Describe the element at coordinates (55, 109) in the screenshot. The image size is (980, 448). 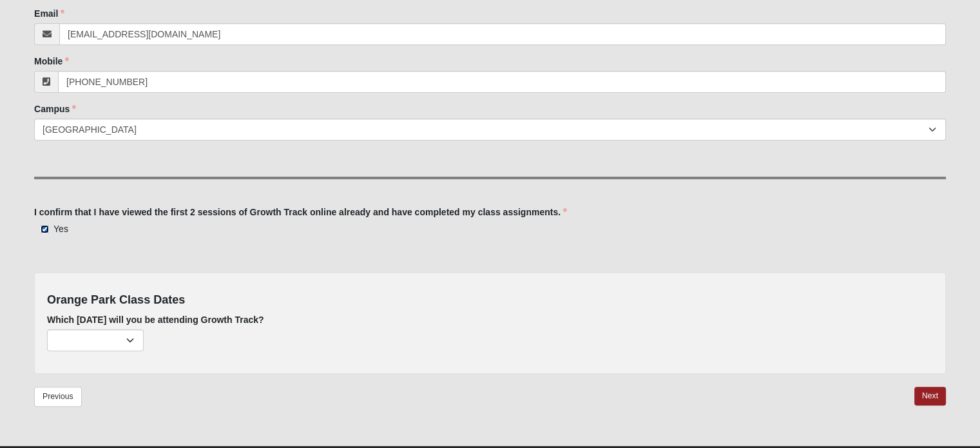
I see `label: Campus` at that location.